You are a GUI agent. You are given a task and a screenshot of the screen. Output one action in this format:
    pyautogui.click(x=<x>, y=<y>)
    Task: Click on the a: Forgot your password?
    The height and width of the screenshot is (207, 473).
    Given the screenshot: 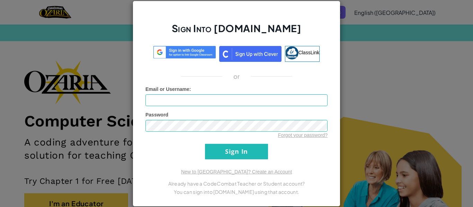 What is the action you would take?
    pyautogui.click(x=303, y=135)
    